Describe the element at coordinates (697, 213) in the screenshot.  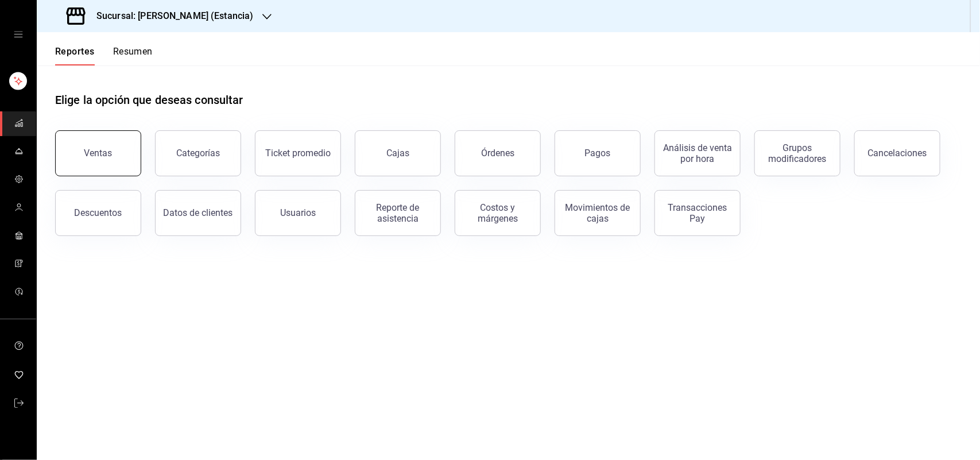
I see `button: Transacciones Pay` at that location.